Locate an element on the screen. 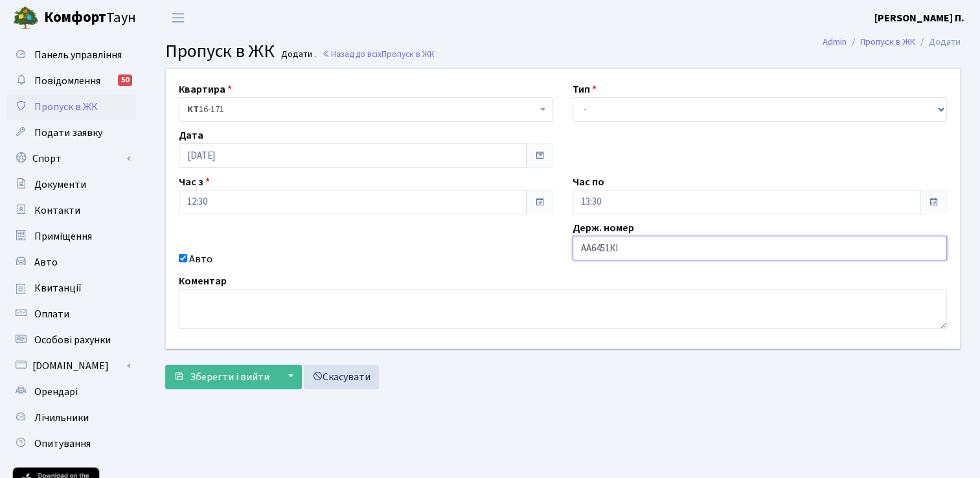 The image size is (980, 478). li: Додати is located at coordinates (938, 42).